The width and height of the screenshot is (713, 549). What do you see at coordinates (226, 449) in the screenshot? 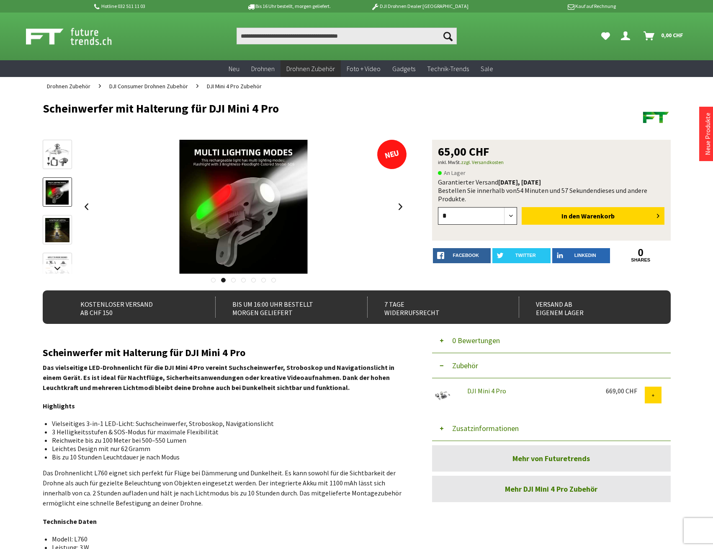
I see `li: Leichtes Design mit nur 62 Gramm` at bounding box center [226, 449].